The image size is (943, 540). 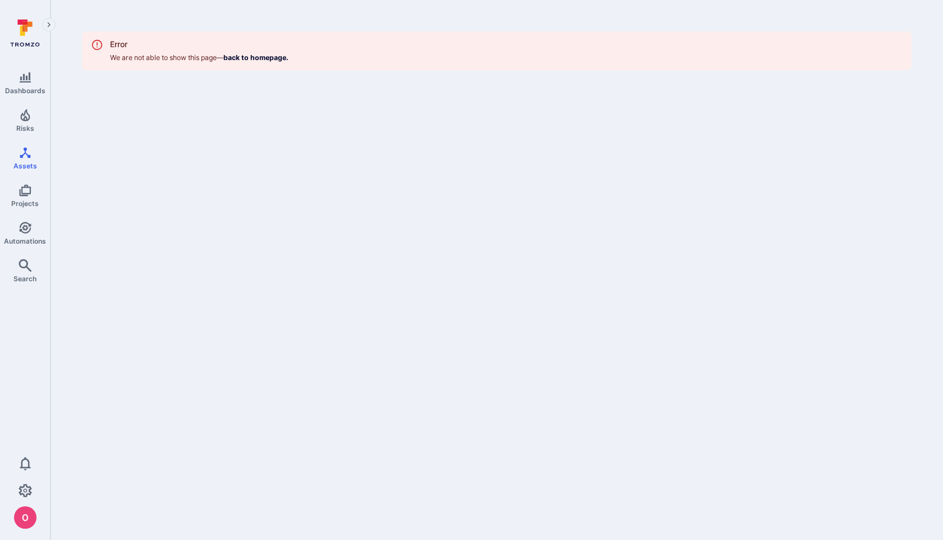 What do you see at coordinates (199, 51) in the screenshot?
I see `div: We are not able to show this page —` at bounding box center [199, 51].